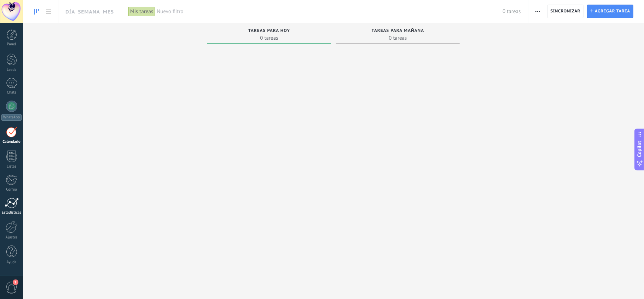 This screenshot has height=299, width=644. Describe the element at coordinates (398, 31) in the screenshot. I see `div: Tareas para mañana` at that location.